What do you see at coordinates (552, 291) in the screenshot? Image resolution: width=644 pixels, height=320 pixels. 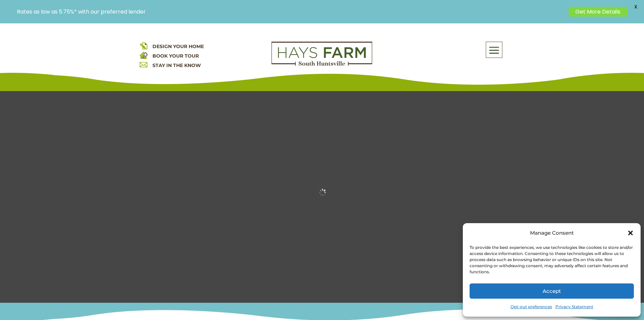 I see `button: Accept` at bounding box center [552, 291].